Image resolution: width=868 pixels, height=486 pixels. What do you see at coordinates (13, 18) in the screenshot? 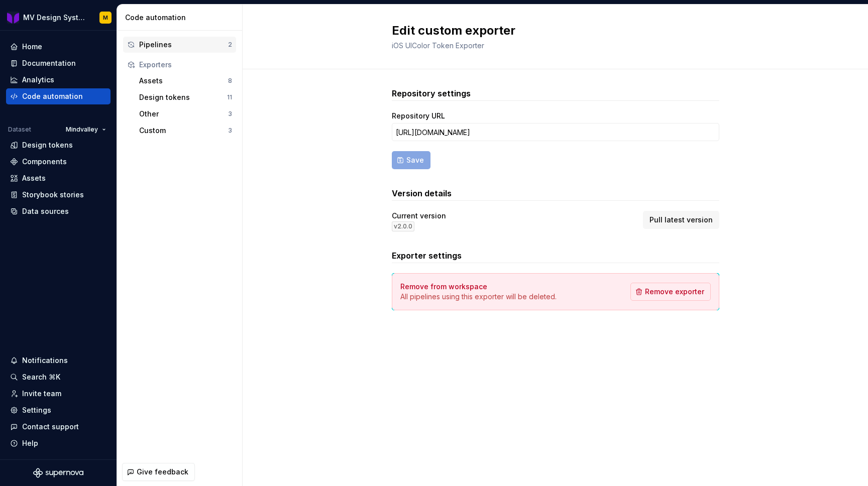
I see `img: b3ac2a31-7ea9-4fd1-9cb6-08b90a735998.png` at bounding box center [13, 18].